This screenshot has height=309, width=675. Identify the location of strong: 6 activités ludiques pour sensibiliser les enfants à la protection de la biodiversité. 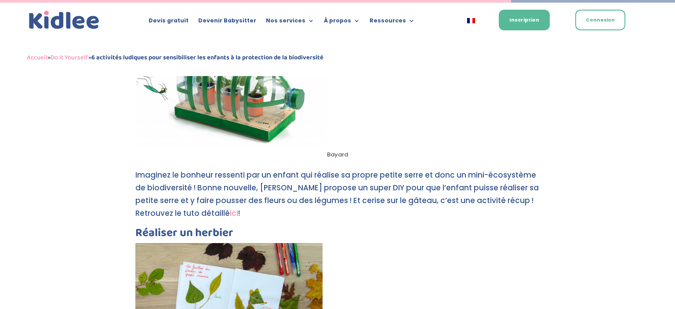
(207, 58).